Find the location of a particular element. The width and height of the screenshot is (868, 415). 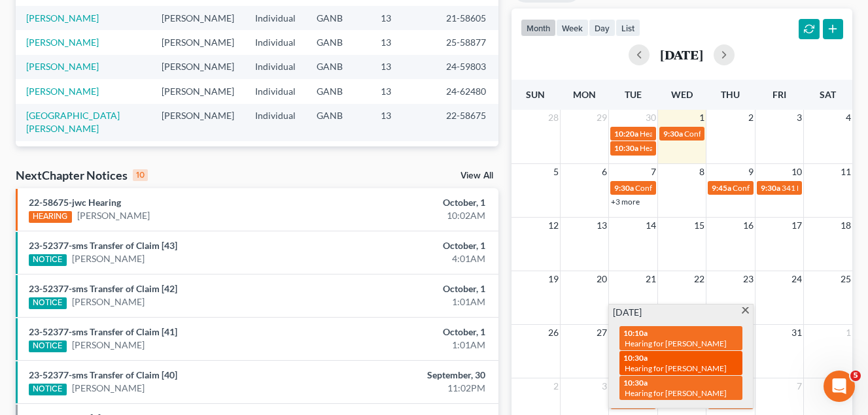

a: View All is located at coordinates (477, 176).